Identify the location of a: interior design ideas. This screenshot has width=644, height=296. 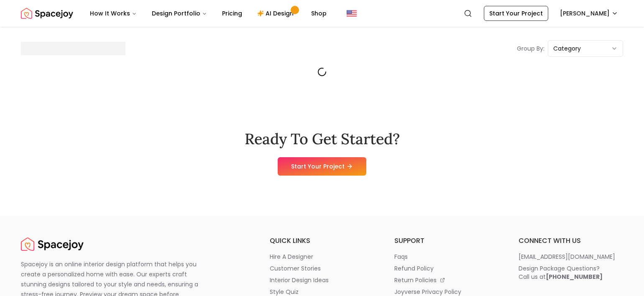
(322, 280).